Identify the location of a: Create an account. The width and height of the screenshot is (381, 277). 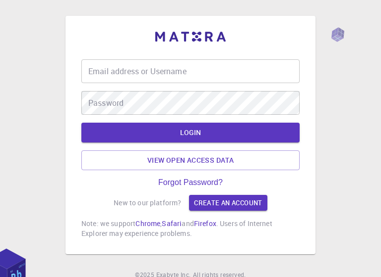
(227, 203).